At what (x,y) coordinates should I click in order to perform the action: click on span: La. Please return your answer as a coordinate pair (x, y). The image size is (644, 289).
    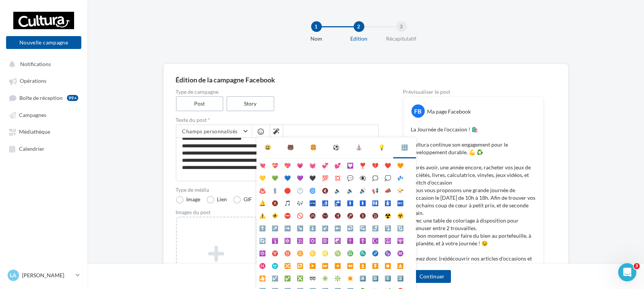
    Looking at the image, I should click on (13, 275).